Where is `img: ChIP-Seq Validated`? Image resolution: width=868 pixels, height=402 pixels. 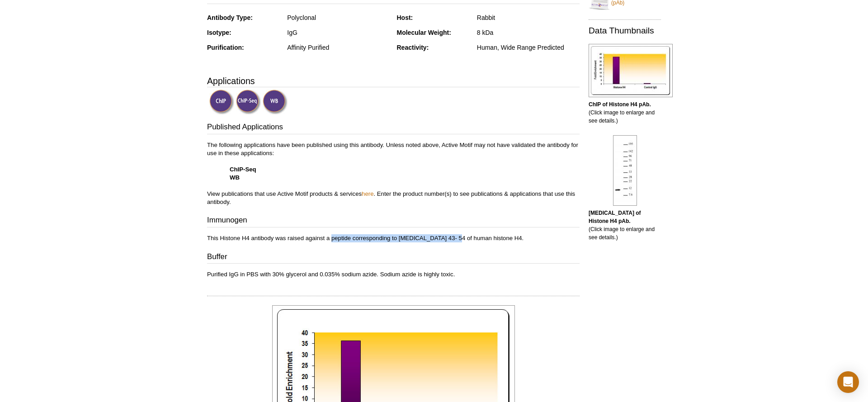
img: ChIP-Seq Validated is located at coordinates (249, 102).